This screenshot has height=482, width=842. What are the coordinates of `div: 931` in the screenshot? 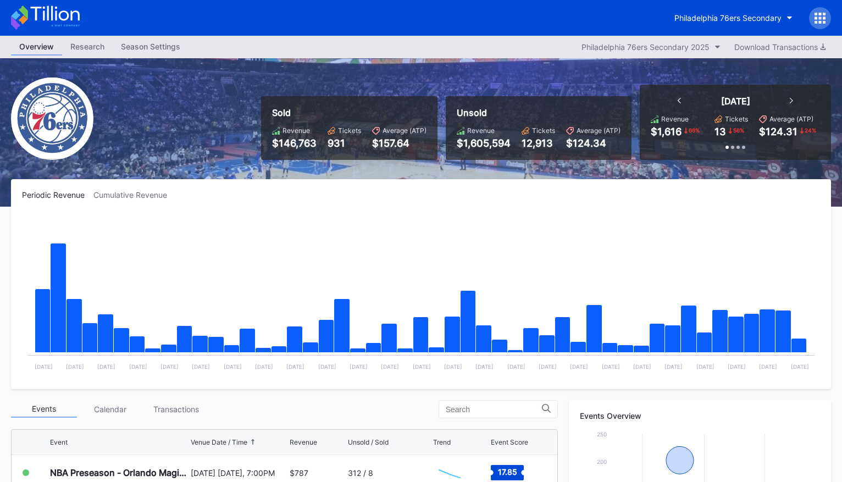 It's located at (344, 143).